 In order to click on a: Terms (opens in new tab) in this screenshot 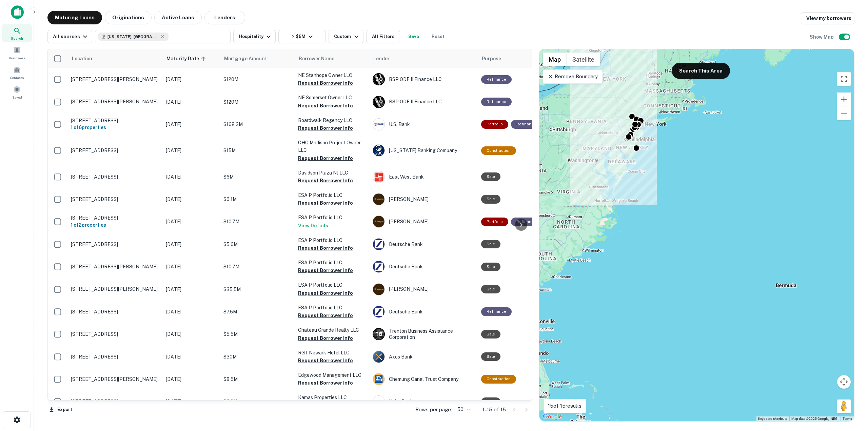, I will do `click(847, 419)`.